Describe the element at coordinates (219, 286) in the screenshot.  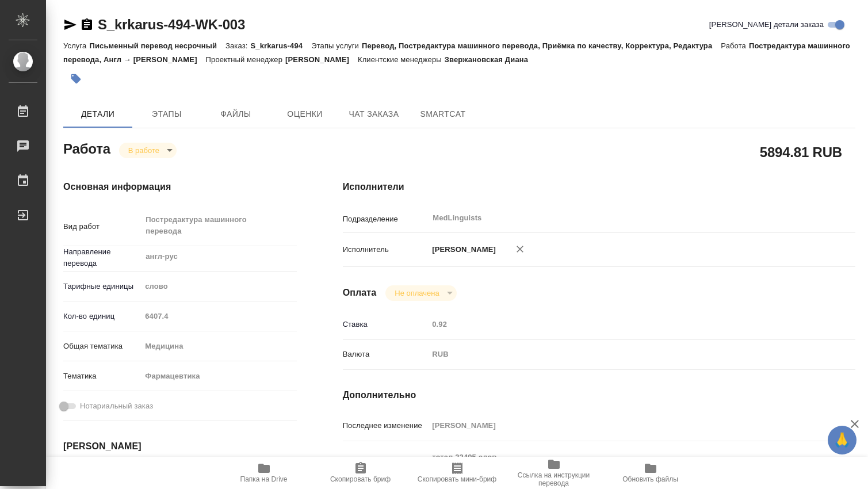
I see `div: слово` at that location.